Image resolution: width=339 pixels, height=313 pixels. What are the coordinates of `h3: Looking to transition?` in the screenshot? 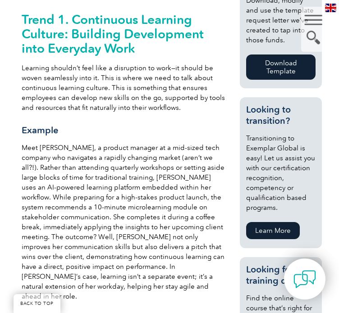 It's located at (281, 115).